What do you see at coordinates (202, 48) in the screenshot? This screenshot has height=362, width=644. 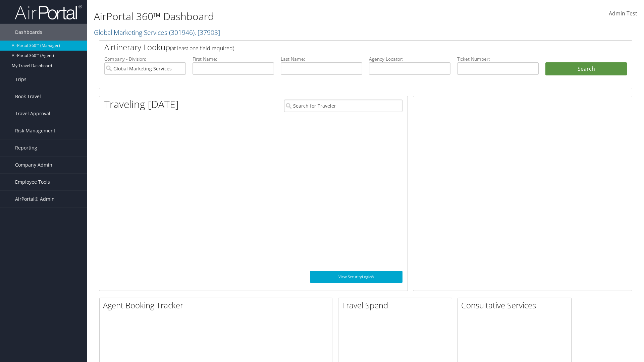 I see `span: (at least one field required)` at bounding box center [202, 48].